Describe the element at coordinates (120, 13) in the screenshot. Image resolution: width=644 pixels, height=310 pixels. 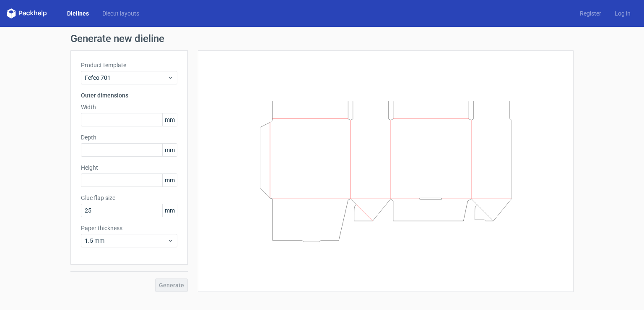
I see `a: Diecut layouts` at that location.